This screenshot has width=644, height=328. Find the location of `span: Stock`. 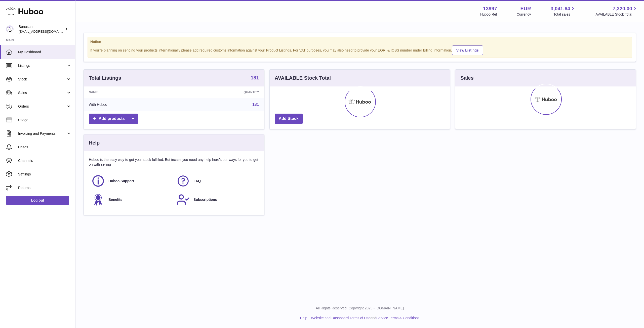

span: Stock is located at coordinates (42, 79).